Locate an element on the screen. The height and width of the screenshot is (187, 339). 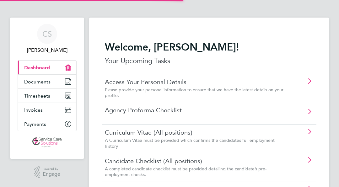
a: Candidate Checklist (All positions) is located at coordinates (195, 161).